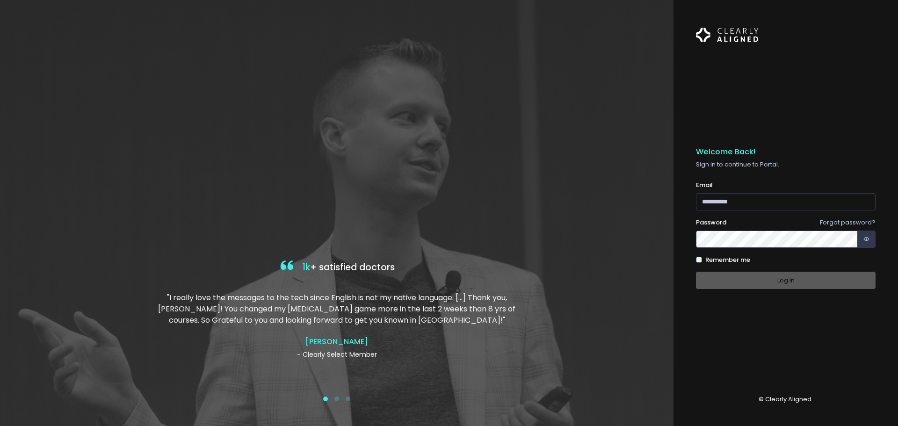  I want to click on label: Email, so click(705, 185).